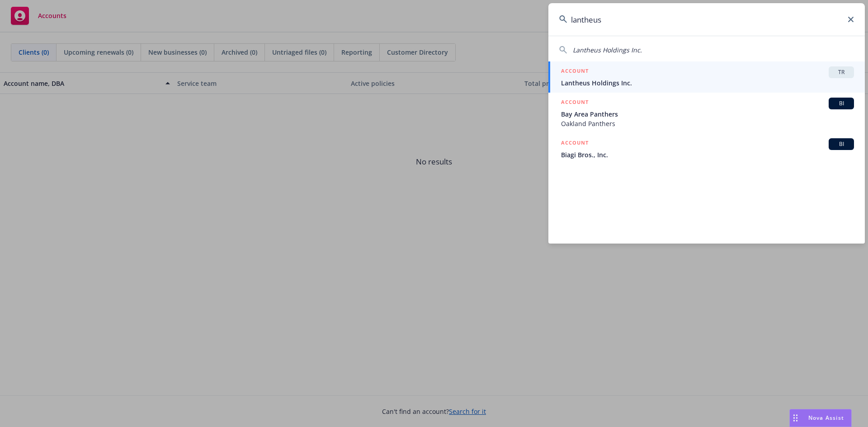 This screenshot has width=868, height=427. I want to click on span: Nova Assist, so click(826, 417).